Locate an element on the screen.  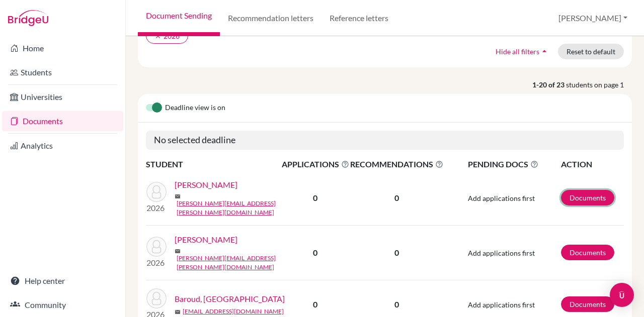
a: Students is located at coordinates (62, 73).